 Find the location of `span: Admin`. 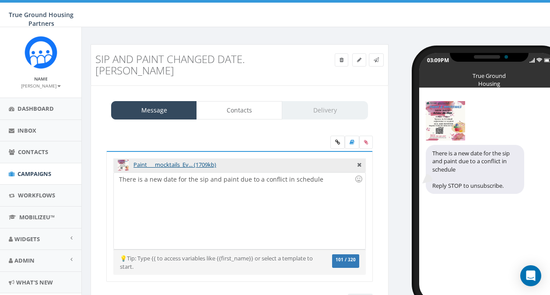

span: Admin is located at coordinates (25, 260).